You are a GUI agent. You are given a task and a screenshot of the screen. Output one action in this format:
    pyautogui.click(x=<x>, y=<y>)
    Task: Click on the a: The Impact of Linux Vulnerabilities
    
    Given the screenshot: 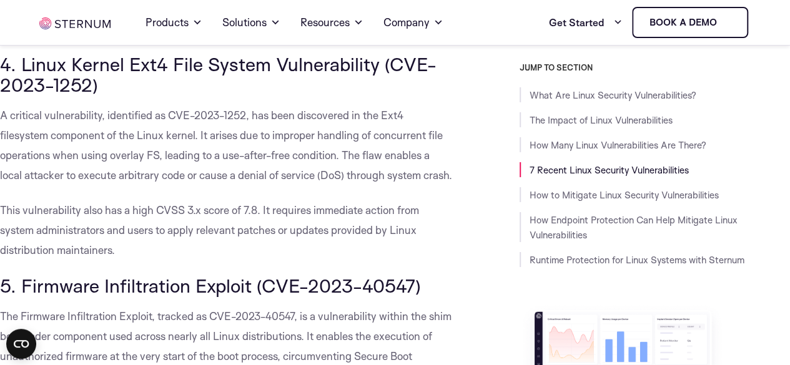 What is the action you would take?
    pyautogui.click(x=600, y=120)
    